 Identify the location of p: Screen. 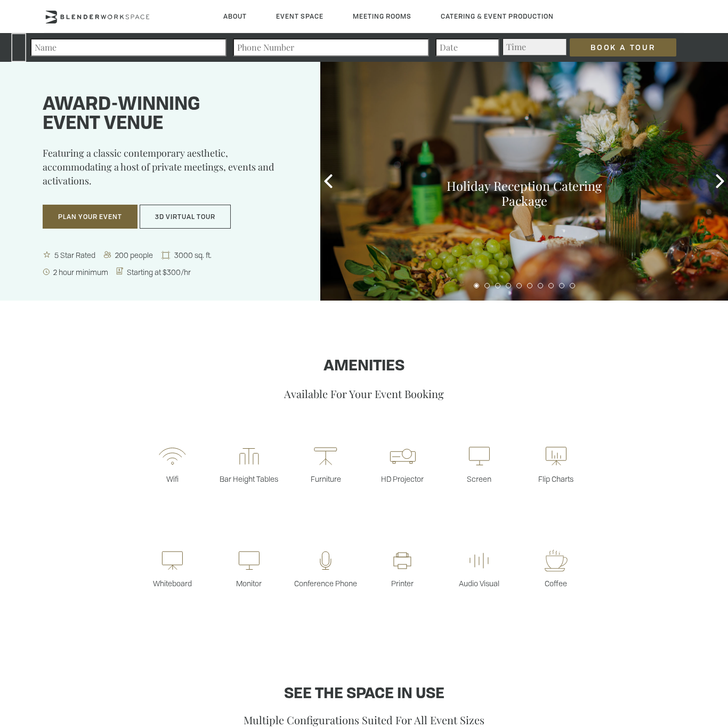
(479, 479).